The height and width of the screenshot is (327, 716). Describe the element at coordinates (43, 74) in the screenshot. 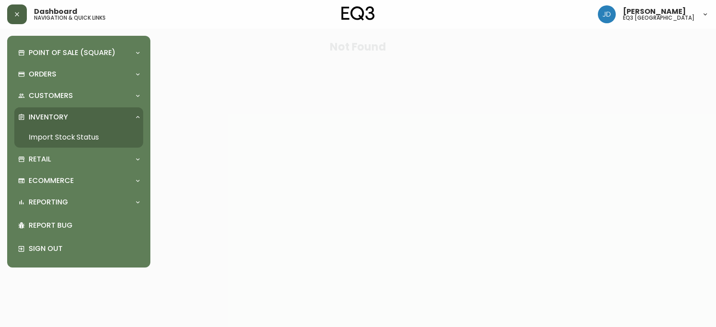

I see `p: Orders` at that location.